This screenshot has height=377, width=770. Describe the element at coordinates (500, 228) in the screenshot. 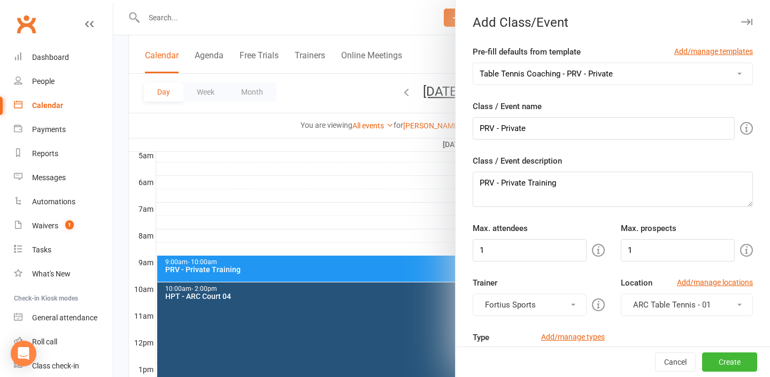

I see `label: Max. attendees` at that location.